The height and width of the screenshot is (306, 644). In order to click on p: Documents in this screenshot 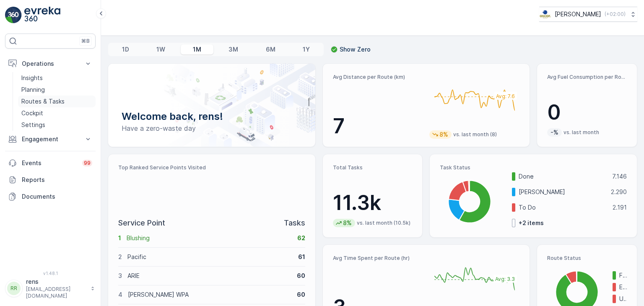, I will do `click(57, 197)`.